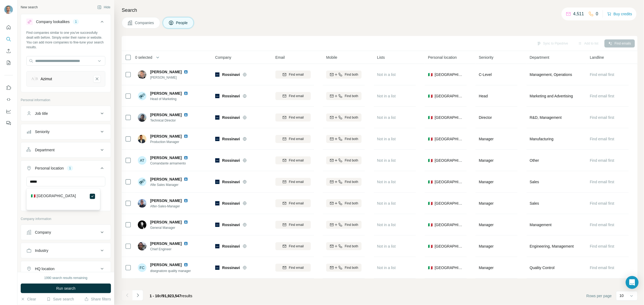 This screenshot has height=305, width=644. I want to click on button: Use Surfe API, so click(8, 99).